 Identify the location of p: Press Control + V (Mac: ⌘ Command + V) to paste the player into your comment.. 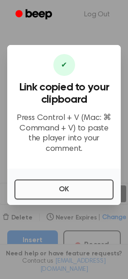
(64, 133).